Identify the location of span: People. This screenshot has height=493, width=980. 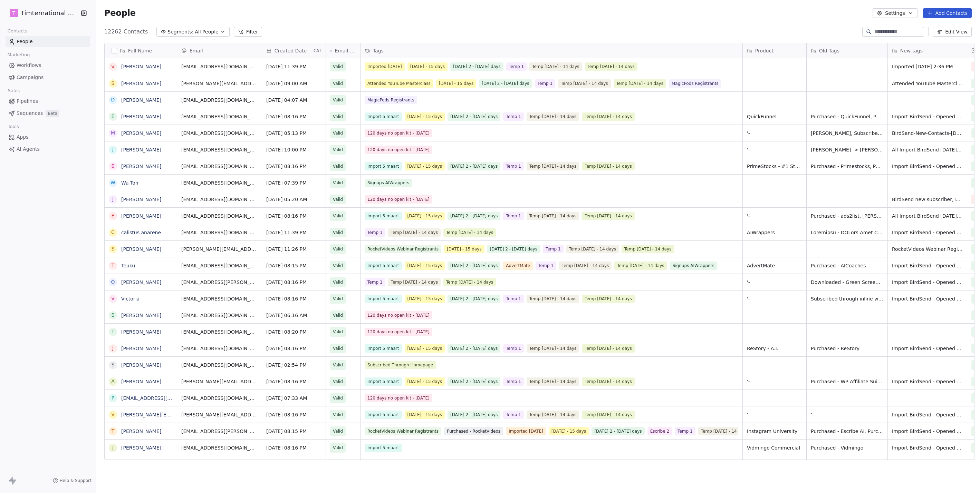
(24, 41).